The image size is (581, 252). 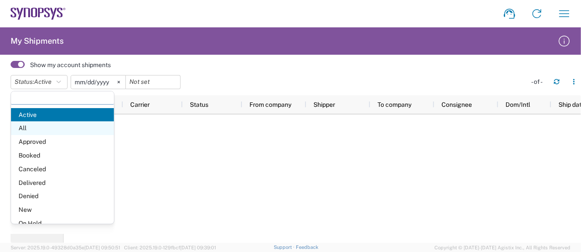 I want to click on button: Status:Active, so click(x=39, y=82).